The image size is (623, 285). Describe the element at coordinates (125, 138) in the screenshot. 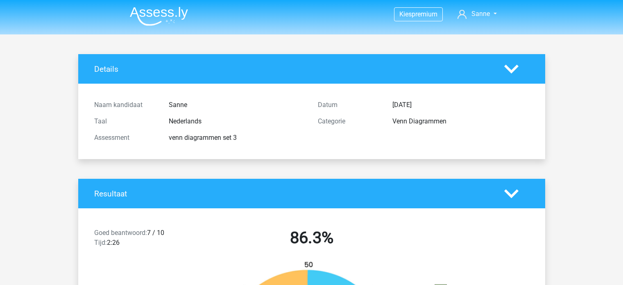

I see `div: Assessment` at that location.